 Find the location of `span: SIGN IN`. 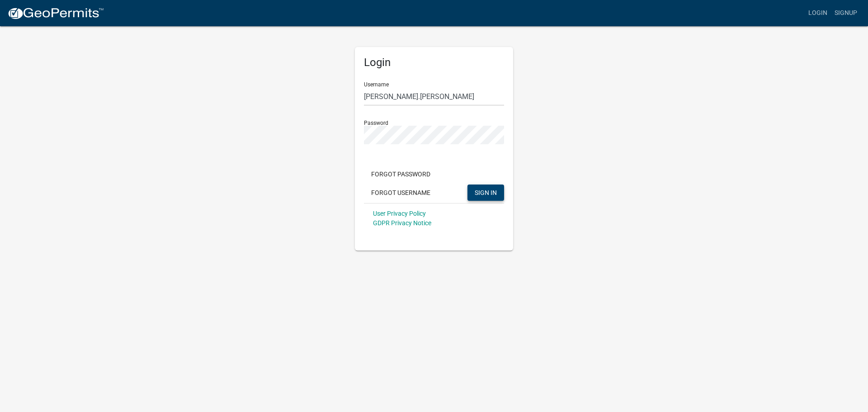

span: SIGN IN is located at coordinates (486, 192).